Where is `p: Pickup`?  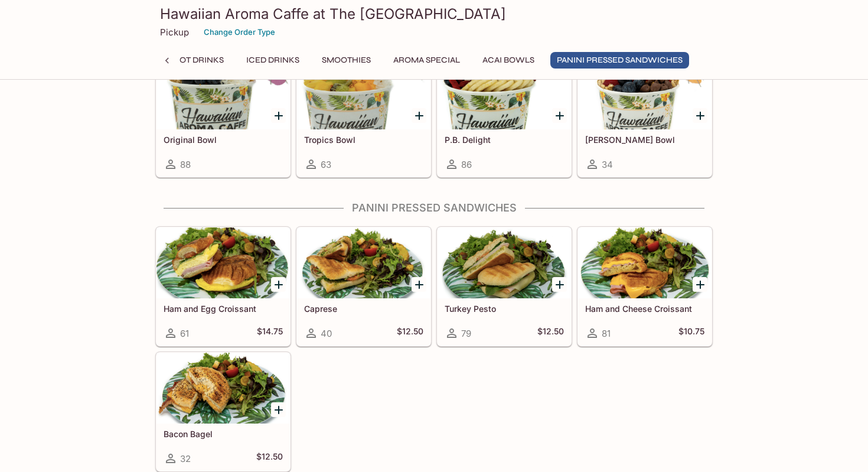 p: Pickup is located at coordinates (174, 32).